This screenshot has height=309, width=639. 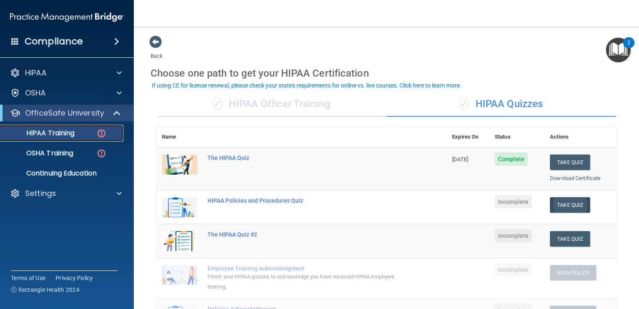 What do you see at coordinates (45, 289) in the screenshot?
I see `span: Ⓒ Rectangle Health 2024` at bounding box center [45, 289].